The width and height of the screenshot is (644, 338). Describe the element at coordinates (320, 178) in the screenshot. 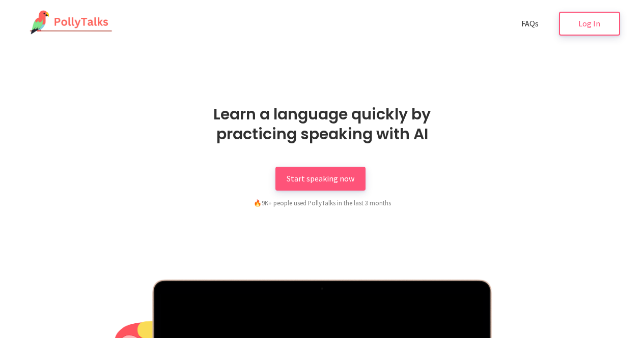

I see `span: Start speaking now` at that location.